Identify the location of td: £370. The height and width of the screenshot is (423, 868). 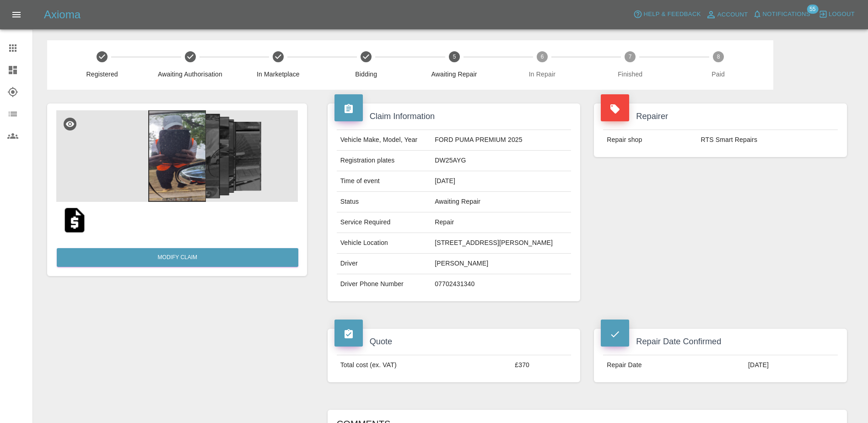
(541, 365).